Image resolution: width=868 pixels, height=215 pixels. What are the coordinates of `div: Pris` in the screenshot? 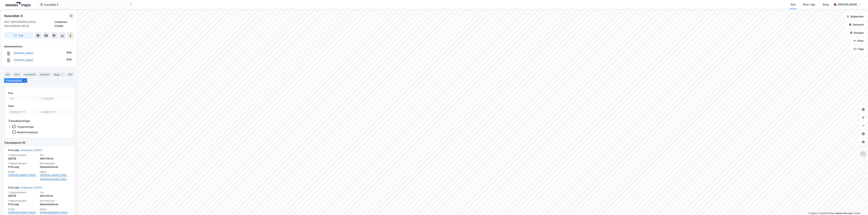 It's located at (11, 93).